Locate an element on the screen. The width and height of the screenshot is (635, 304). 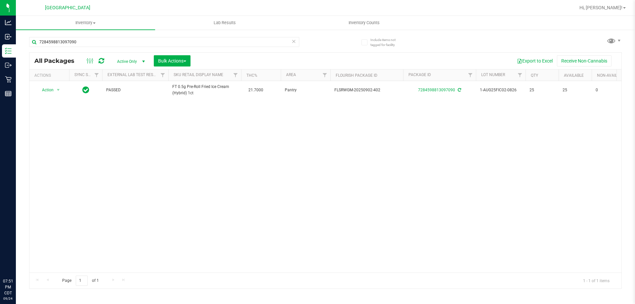
p: 07:51 PM CDT is located at coordinates (8, 287).